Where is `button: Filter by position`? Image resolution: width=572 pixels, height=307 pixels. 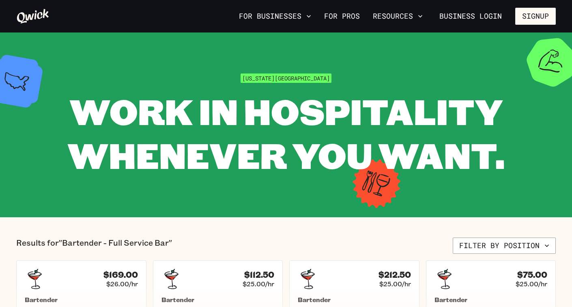 button: Filter by position is located at coordinates (504, 245).